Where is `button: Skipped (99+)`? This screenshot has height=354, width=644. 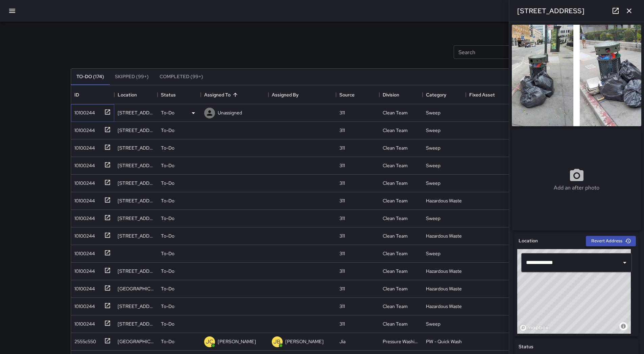 button: Skipped (99+) is located at coordinates (132, 77).